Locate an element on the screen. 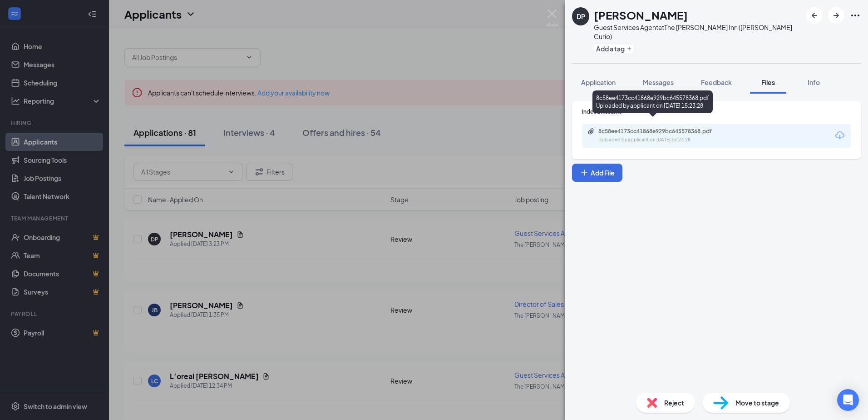 This screenshot has height=420, width=868. span: Info is located at coordinates (814, 82).